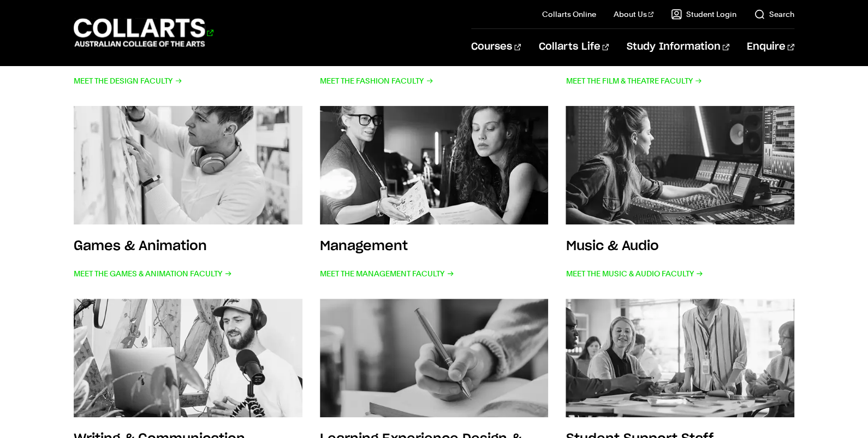 Image resolution: width=868 pixels, height=438 pixels. What do you see at coordinates (568, 14) in the screenshot?
I see `a: Collarts Online` at bounding box center [568, 14].